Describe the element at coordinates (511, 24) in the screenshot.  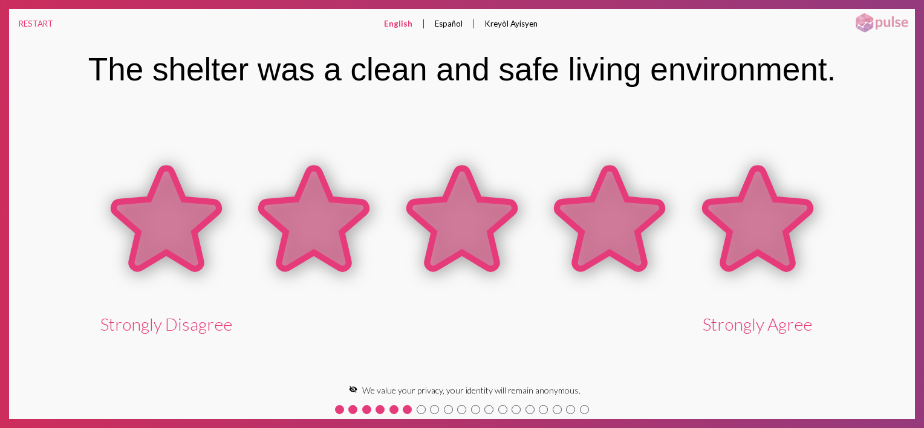
I see `button: Kreyòl Ayisyen` at that location.